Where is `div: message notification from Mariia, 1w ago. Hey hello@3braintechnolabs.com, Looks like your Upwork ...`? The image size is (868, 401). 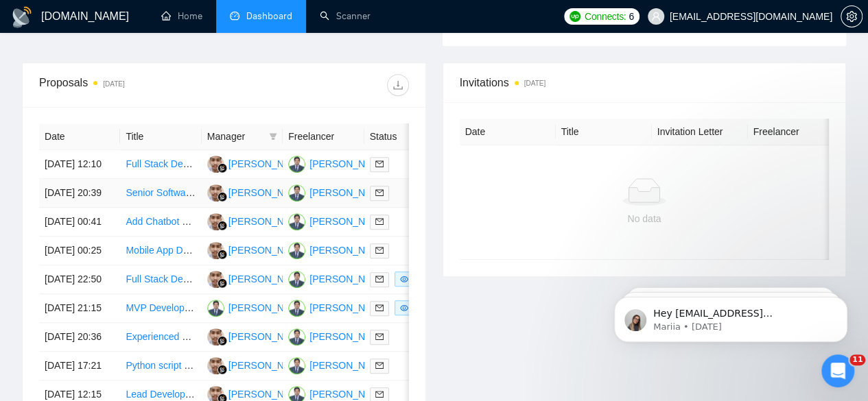 div: message notification from Mariia, 1w ago. Hey hello@3braintechnolabs.com, Looks like your Upwork ... is located at coordinates (137, 52).